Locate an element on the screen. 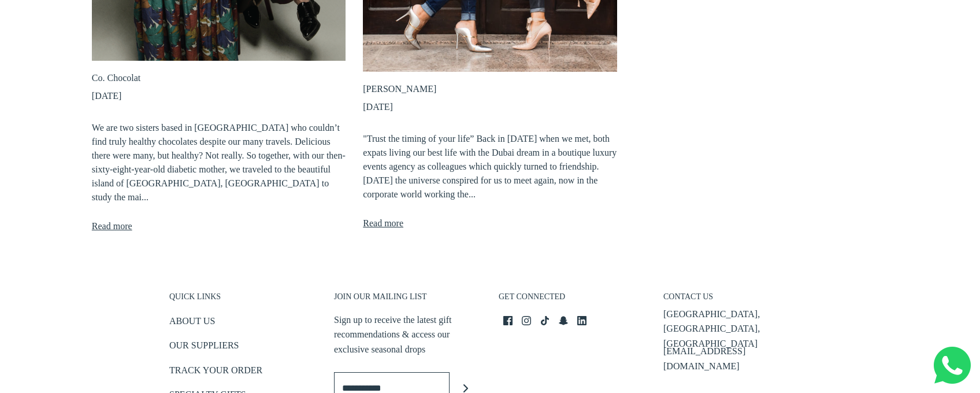 This screenshot has width=980, height=393. a: ABOUT US is located at coordinates (192, 323).